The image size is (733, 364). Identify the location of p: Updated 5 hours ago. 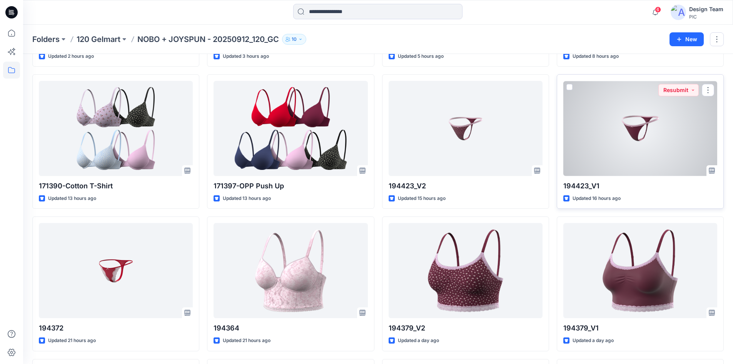
(421, 56).